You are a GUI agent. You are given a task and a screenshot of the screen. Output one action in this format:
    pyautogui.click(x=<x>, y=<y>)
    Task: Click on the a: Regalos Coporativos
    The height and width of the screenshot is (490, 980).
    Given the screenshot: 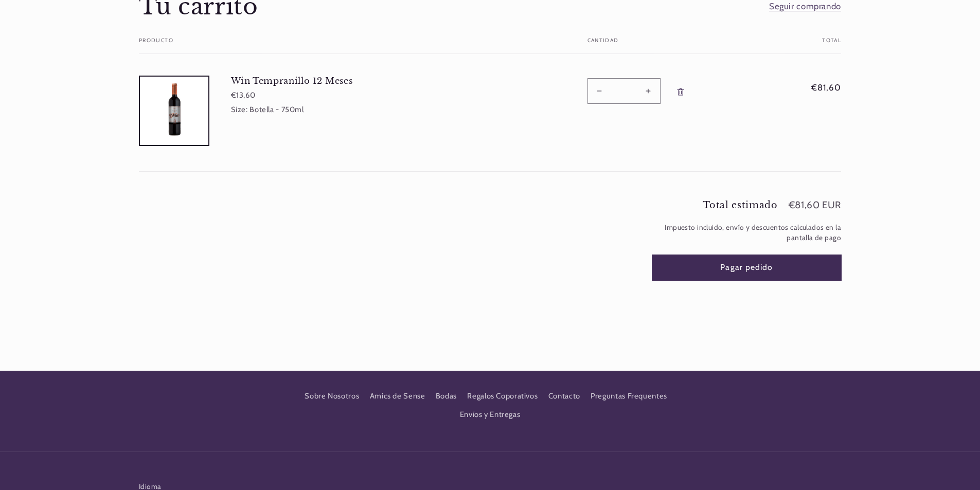 What is the action you would take?
    pyautogui.click(x=502, y=396)
    